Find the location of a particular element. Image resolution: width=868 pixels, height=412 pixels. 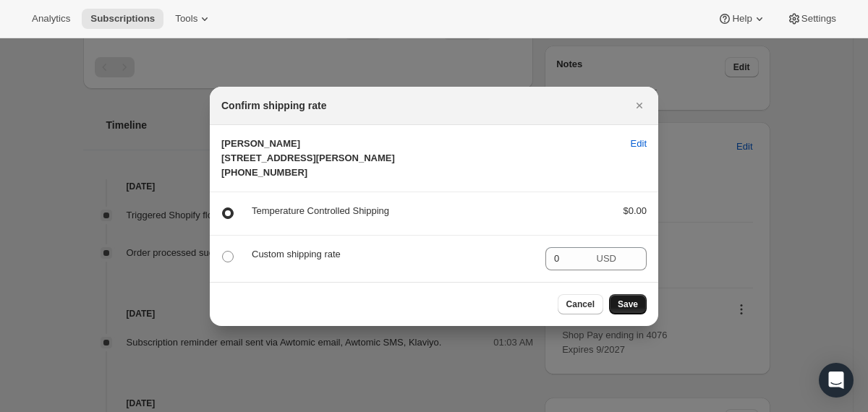

button: Analytics is located at coordinates (51, 19).